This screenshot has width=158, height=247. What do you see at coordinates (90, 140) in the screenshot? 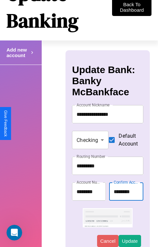
I see `div: Checking` at bounding box center [90, 140].